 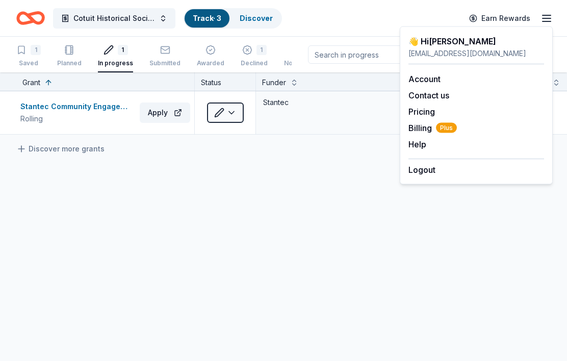 What do you see at coordinates (78, 106) in the screenshot?
I see `div: Stantec Community Engagement Grant` at bounding box center [78, 106].